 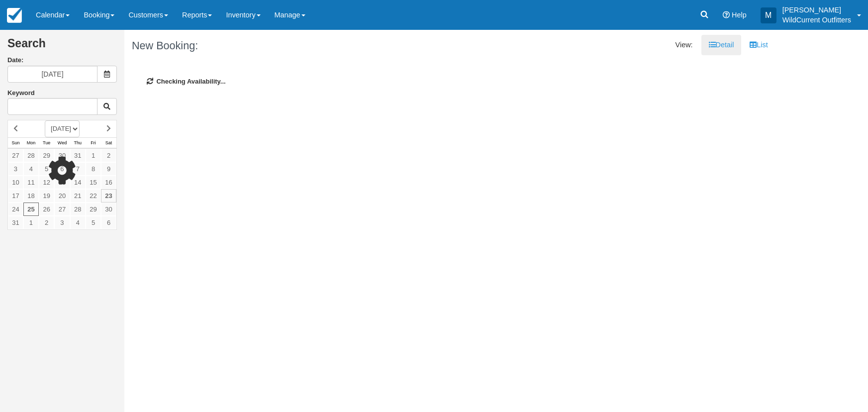 I want to click on button: Keyword Search, so click(x=107, y=107).